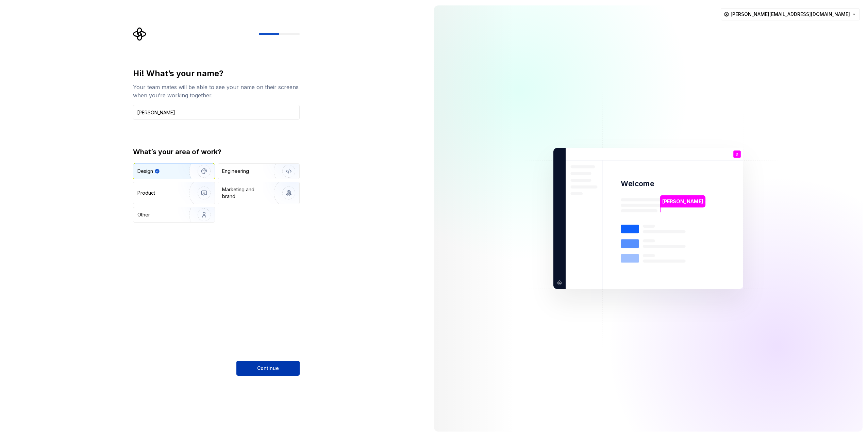  I want to click on p: Welcome, so click(637, 183).